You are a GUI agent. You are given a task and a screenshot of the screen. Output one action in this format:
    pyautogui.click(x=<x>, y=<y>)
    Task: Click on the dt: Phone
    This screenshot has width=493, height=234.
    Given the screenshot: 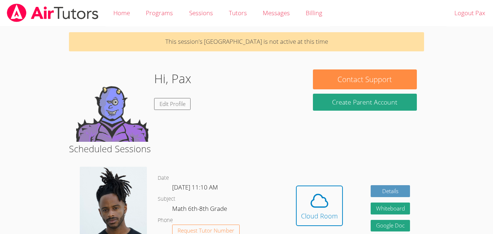 What is the action you would take?
    pyautogui.click(x=165, y=220)
    